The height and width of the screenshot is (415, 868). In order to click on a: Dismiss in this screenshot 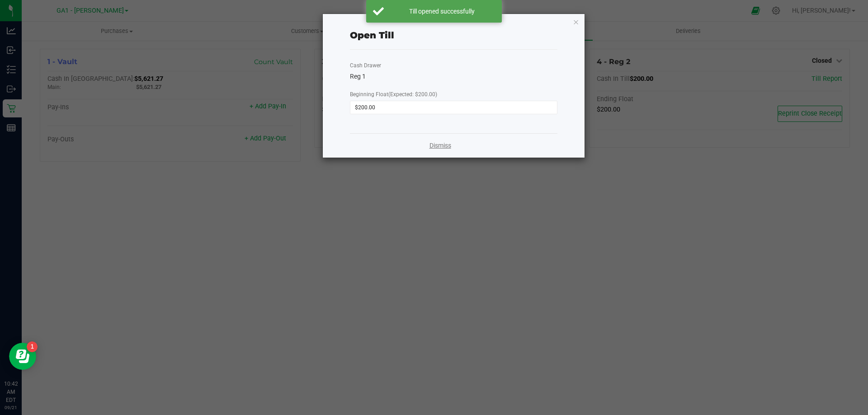, I will do `click(440, 146)`.